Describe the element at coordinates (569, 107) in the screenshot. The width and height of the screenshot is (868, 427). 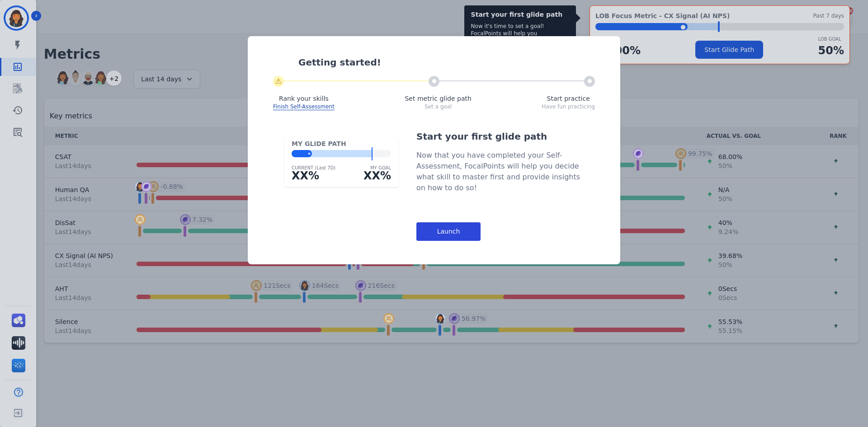
I see `div: Have fun practicing` at that location.